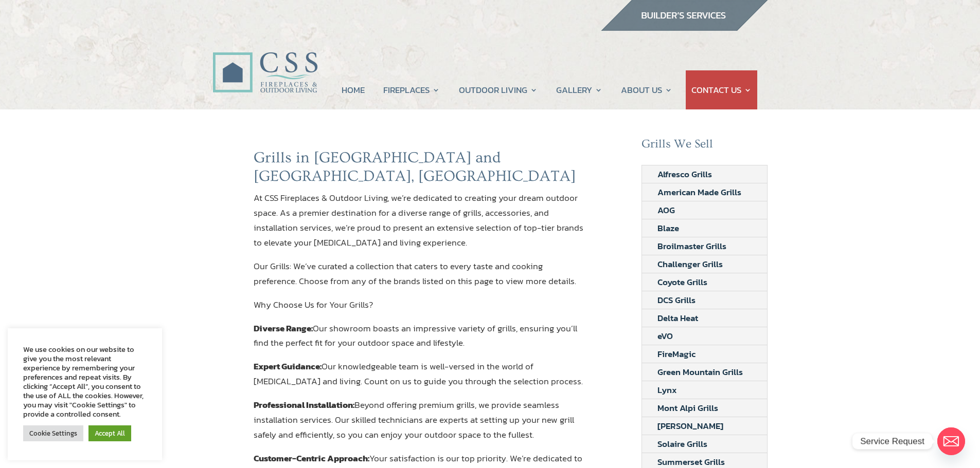 The height and width of the screenshot is (468, 980). What do you see at coordinates (311, 459) in the screenshot?
I see `strong: Customer-Centric Approach:` at bounding box center [311, 459].